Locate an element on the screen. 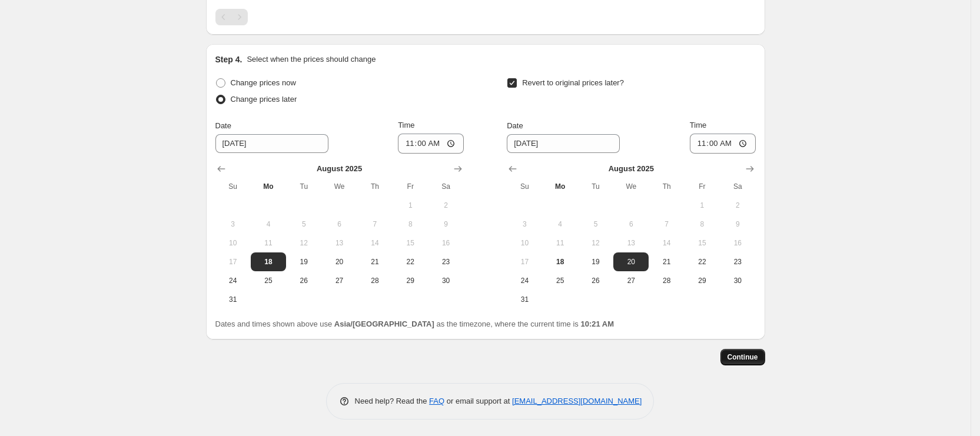 The height and width of the screenshot is (436, 980). h2: Step 4. is located at coordinates (229, 59).